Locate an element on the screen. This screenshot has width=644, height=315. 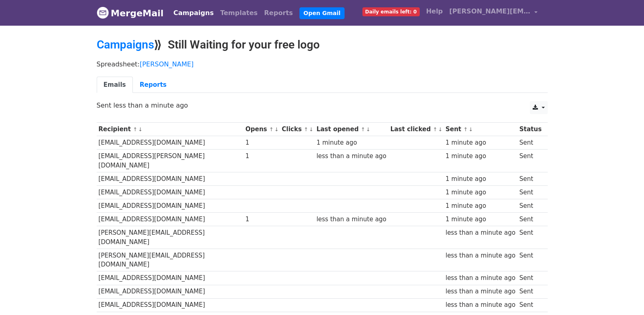
th: Last opened is located at coordinates (351, 129).